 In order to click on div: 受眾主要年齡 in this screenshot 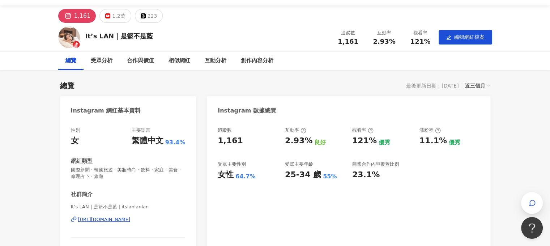, I will do `click(299, 164)`.